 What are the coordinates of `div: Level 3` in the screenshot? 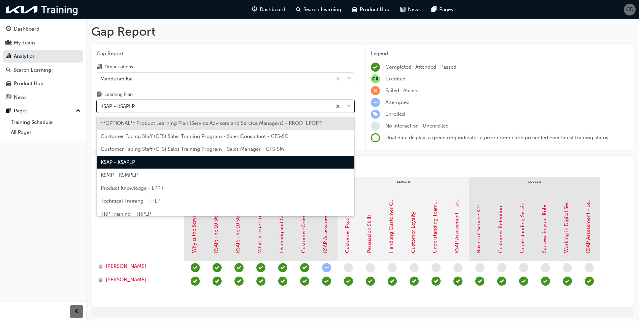 It's located at (535, 186).